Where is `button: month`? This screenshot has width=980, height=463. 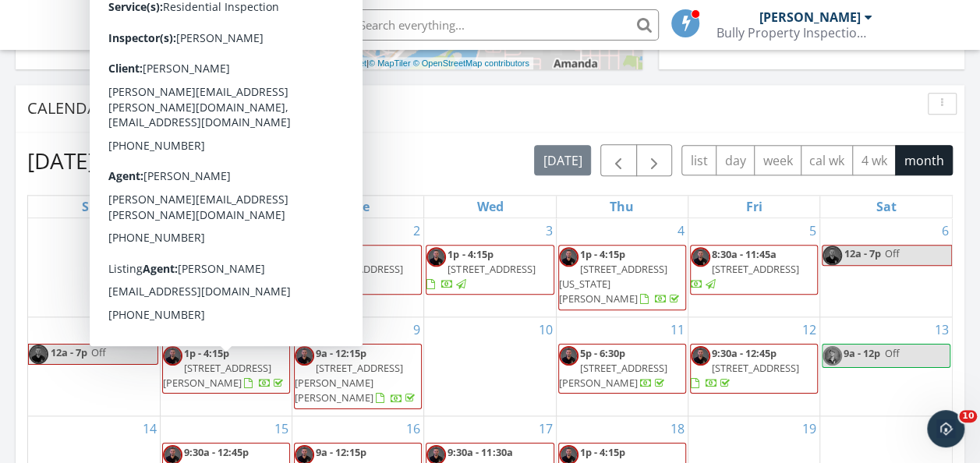
button: month is located at coordinates (923, 160).